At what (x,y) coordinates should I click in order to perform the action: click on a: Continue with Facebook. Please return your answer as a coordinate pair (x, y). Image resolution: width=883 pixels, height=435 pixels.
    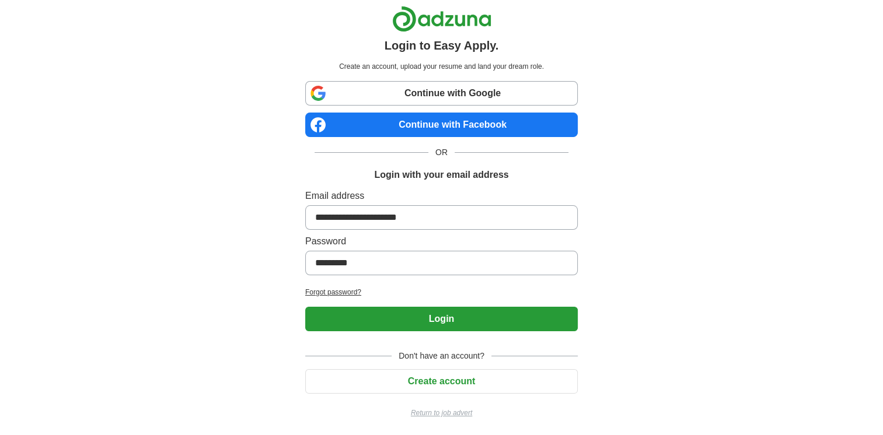
    Looking at the image, I should click on (441, 125).